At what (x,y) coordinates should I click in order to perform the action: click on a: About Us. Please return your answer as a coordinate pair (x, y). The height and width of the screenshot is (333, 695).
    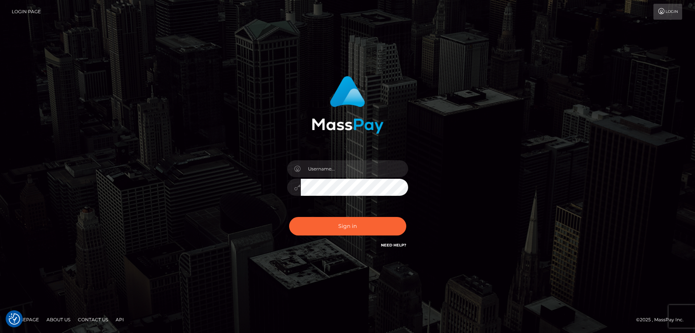
    Looking at the image, I should click on (58, 319).